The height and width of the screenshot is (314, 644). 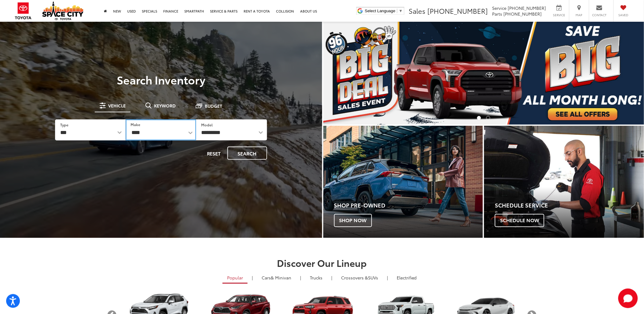 I want to click on span: Sales, so click(x=417, y=11).